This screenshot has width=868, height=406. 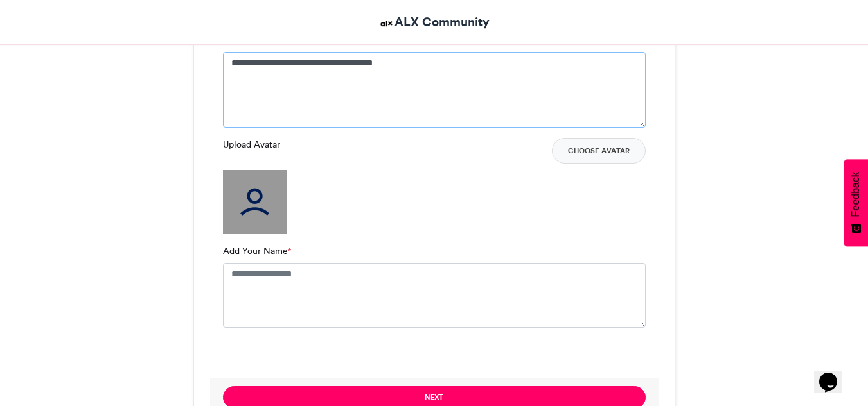 What do you see at coordinates (598, 151) in the screenshot?
I see `button: Choose Avatar` at bounding box center [598, 151].